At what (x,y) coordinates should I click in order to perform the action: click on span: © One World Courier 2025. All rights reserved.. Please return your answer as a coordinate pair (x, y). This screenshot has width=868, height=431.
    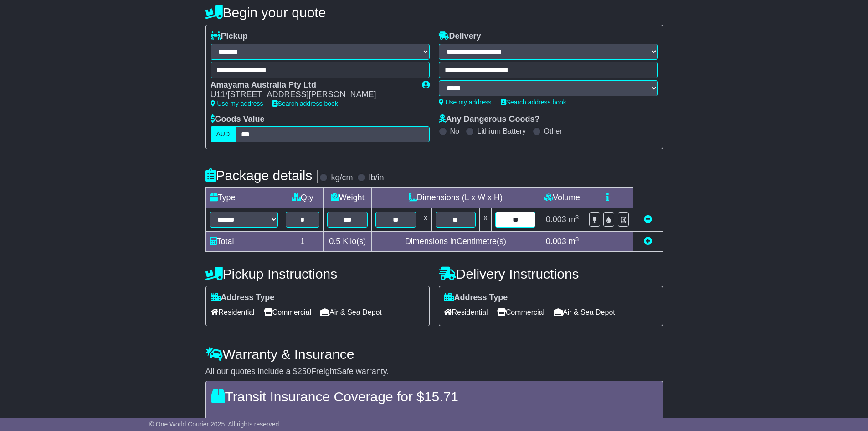
    Looking at the image, I should click on (215, 424).